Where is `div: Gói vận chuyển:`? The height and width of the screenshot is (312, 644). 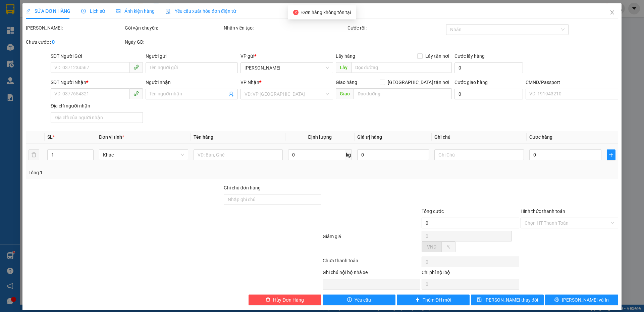
div: Gói vận chuyển: is located at coordinates (174, 28).